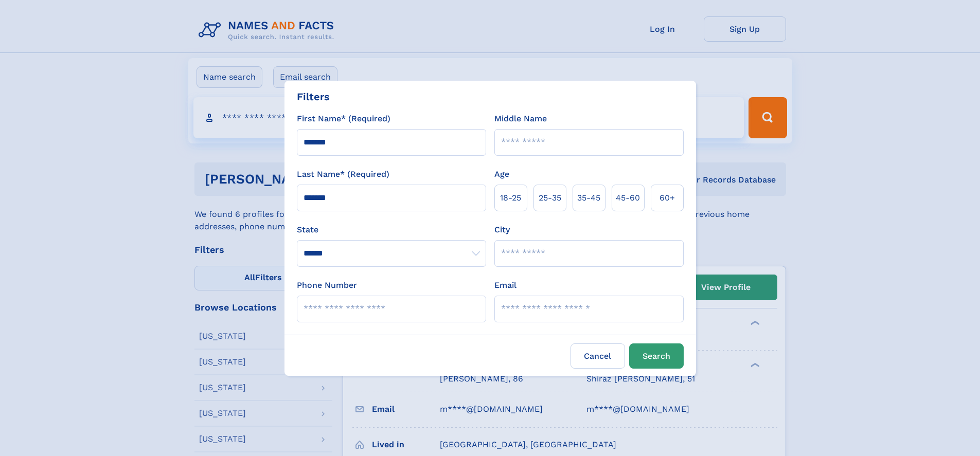 The image size is (980, 456). Describe the element at coordinates (391, 230) in the screenshot. I see `label: State` at that location.